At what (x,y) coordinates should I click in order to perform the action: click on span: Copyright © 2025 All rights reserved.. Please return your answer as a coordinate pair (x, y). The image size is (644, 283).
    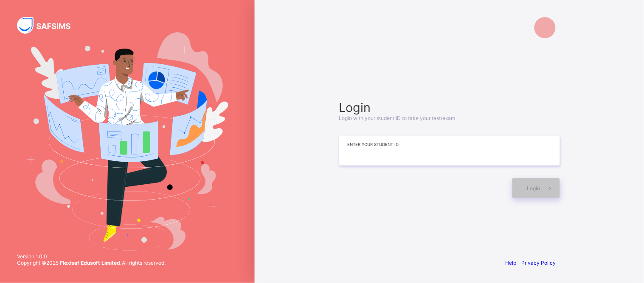
    Looking at the image, I should click on (92, 262).